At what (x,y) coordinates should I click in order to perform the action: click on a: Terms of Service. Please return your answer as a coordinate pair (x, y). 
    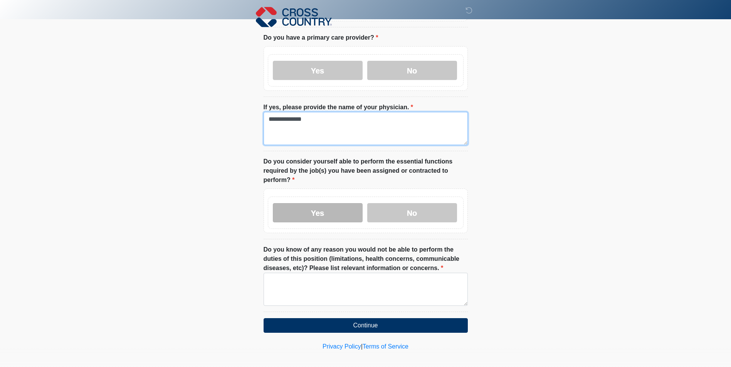
    Looking at the image, I should click on (385, 347).